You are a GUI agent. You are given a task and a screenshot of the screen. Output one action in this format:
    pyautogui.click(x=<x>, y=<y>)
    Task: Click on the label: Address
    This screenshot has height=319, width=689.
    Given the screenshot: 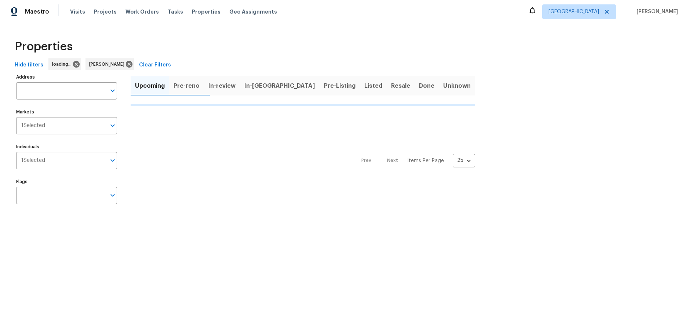 What is the action you would take?
    pyautogui.click(x=66, y=77)
    